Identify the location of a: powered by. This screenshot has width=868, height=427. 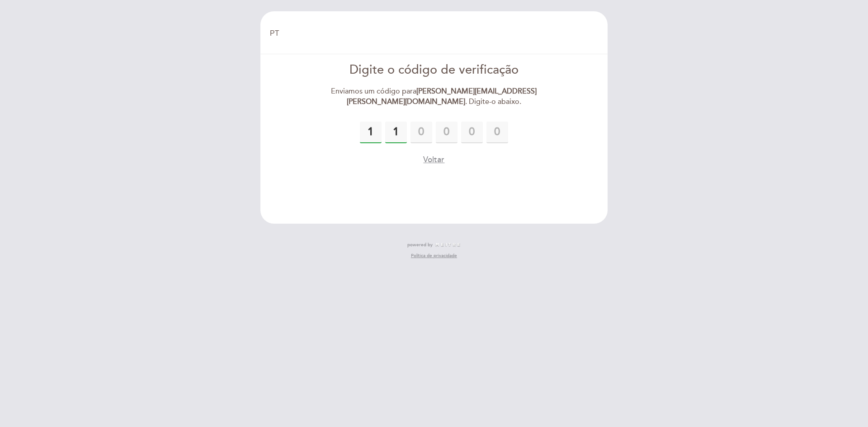
(434, 245).